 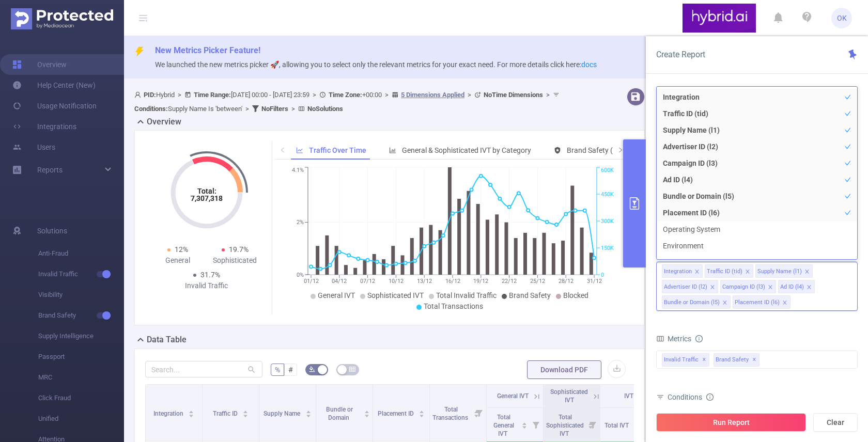 What do you see at coordinates (376, 65) in the screenshot?
I see `span: We launched the new metrics picker 🚀, allowing you to select only the relevant metrics for your e...` at bounding box center [376, 65].